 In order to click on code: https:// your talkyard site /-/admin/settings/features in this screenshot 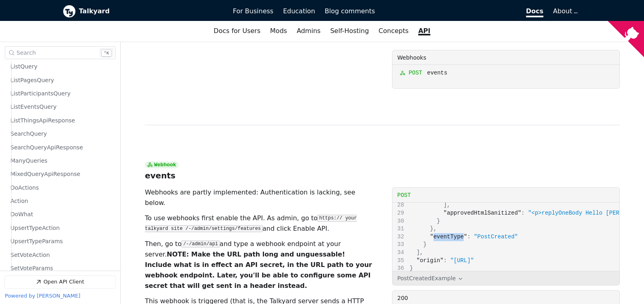, I will do `click(251, 224)`.